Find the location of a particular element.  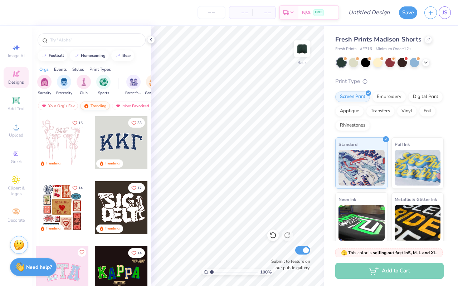

span: Decorate is located at coordinates (16, 220).